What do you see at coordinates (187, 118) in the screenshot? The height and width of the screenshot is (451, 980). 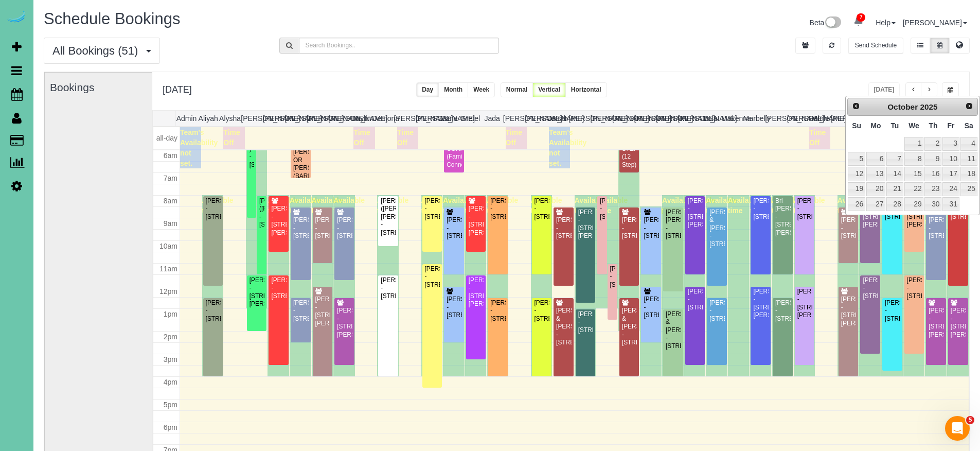 I see `th: Admin` at bounding box center [187, 118].